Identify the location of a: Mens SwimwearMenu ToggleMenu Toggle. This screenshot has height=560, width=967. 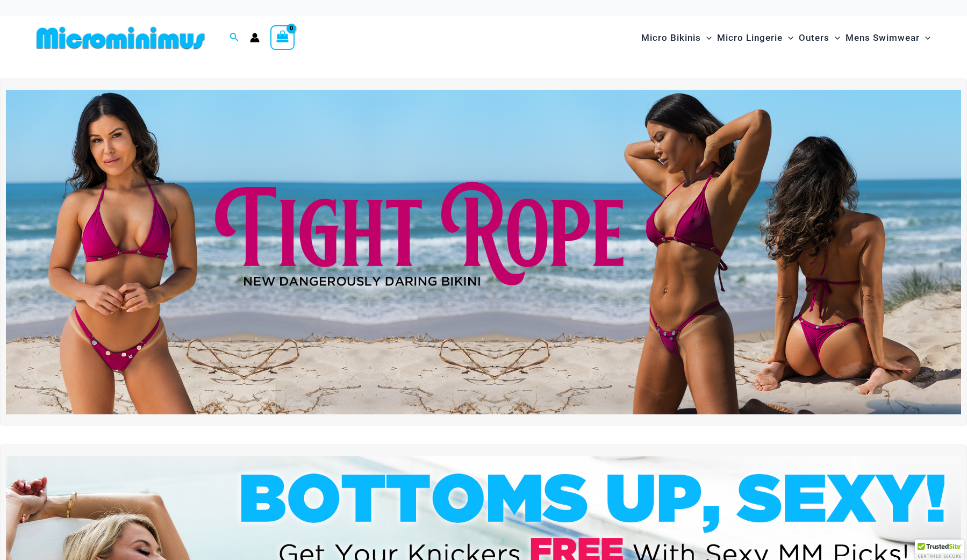
(888, 38).